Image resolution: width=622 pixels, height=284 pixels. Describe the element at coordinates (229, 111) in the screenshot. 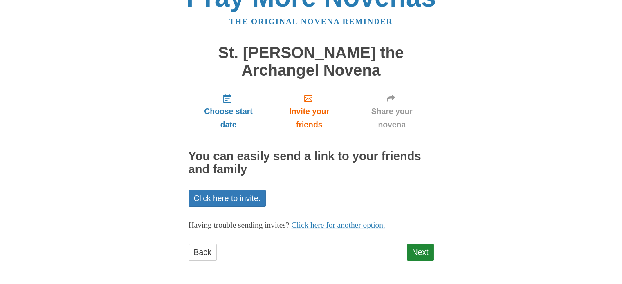

I see `a: Choose start date` at that location.